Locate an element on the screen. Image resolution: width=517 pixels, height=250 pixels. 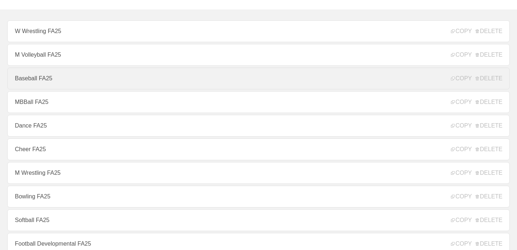
a: W Wrestling FA25 is located at coordinates (258, 31).